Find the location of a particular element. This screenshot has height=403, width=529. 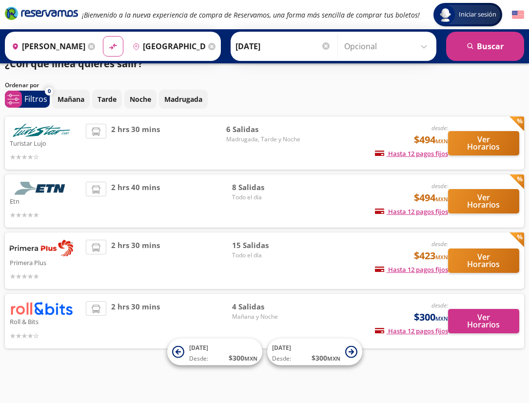

span: 0 is located at coordinates (49, 91).